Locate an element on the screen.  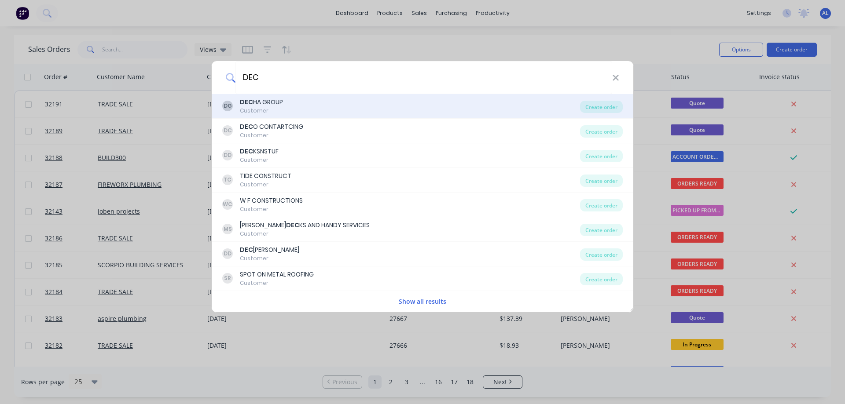
div: HA GROUP is located at coordinates (261, 102).